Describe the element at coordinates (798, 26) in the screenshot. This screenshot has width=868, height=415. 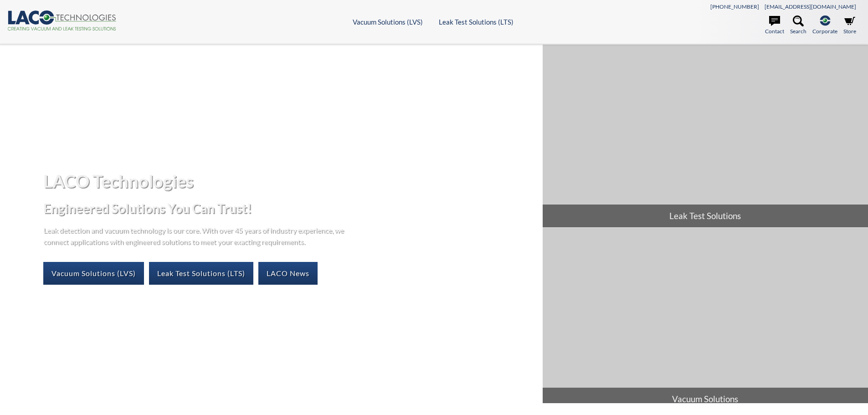
I see `a: Search` at that location.